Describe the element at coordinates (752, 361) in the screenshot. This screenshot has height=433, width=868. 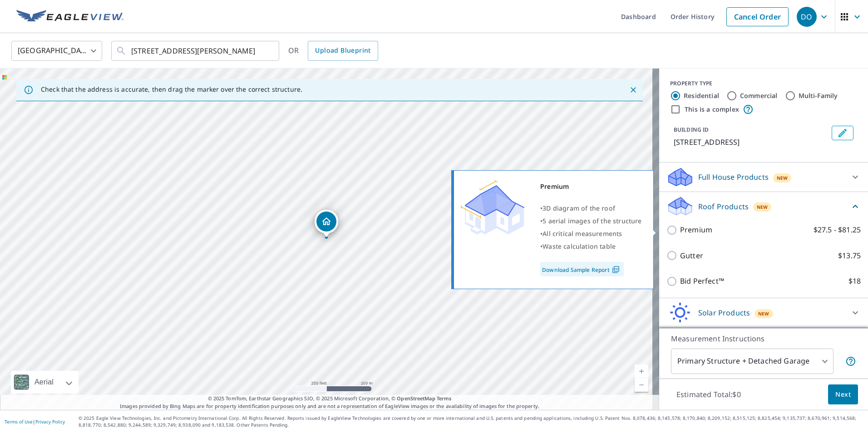
I see `div: Primary Structure + Detached Garage` at that location.